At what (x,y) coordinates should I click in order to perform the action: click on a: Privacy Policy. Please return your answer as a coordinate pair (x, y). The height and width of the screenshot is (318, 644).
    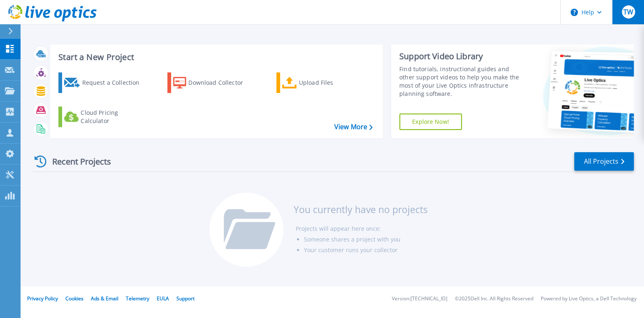
    Looking at the image, I should click on (42, 298).